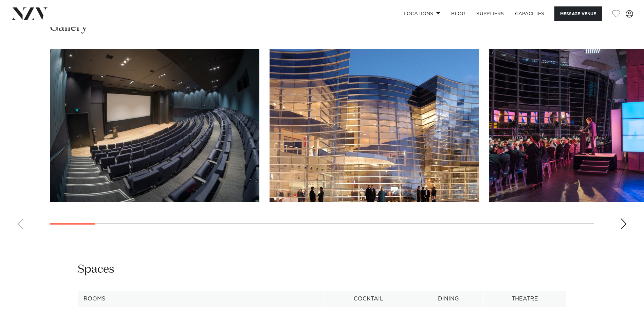 The width and height of the screenshot is (644, 313). What do you see at coordinates (69, 27) in the screenshot?
I see `h2: Gallery` at bounding box center [69, 27].